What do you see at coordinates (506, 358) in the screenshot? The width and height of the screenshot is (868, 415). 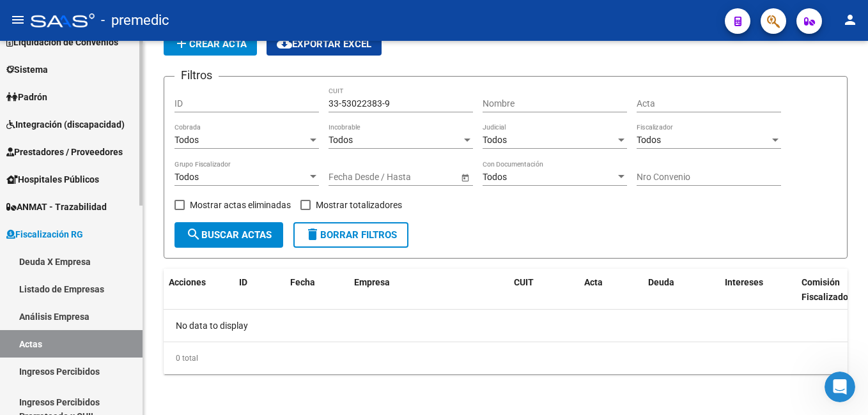 I see `div: 0 total` at bounding box center [506, 358].